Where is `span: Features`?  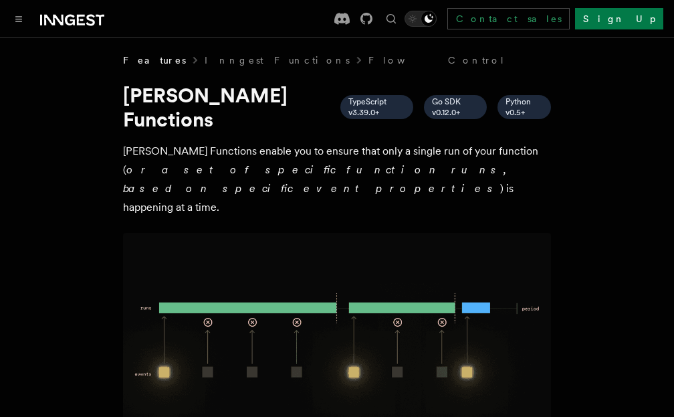 span: Features is located at coordinates (155, 60).